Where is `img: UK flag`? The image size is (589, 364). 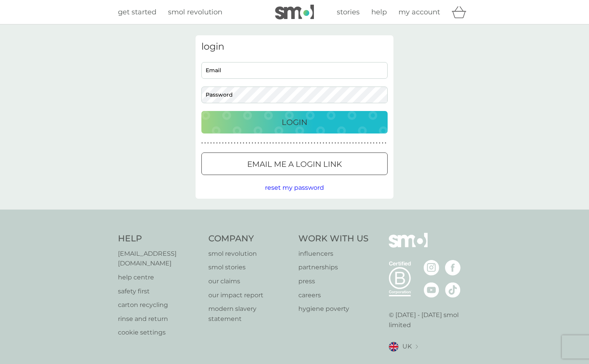
img: UK flag is located at coordinates (393, 346).